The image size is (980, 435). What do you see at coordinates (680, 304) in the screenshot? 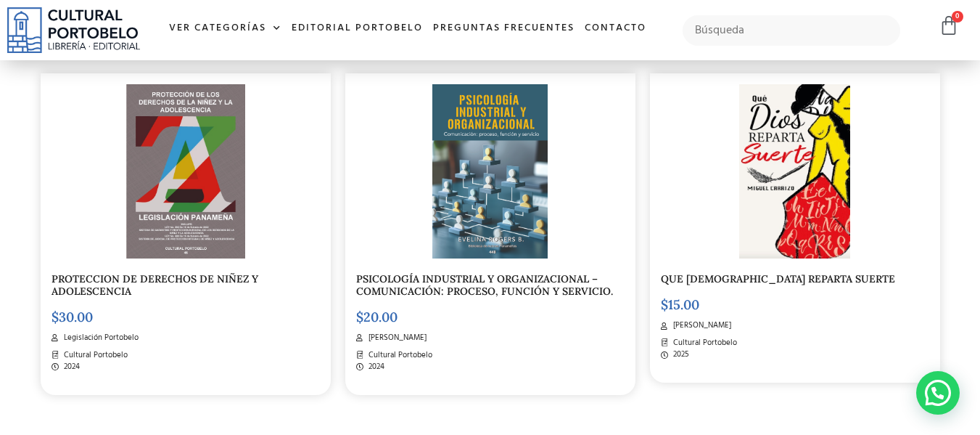
I see `bdi: 15.00` at bounding box center [680, 304].